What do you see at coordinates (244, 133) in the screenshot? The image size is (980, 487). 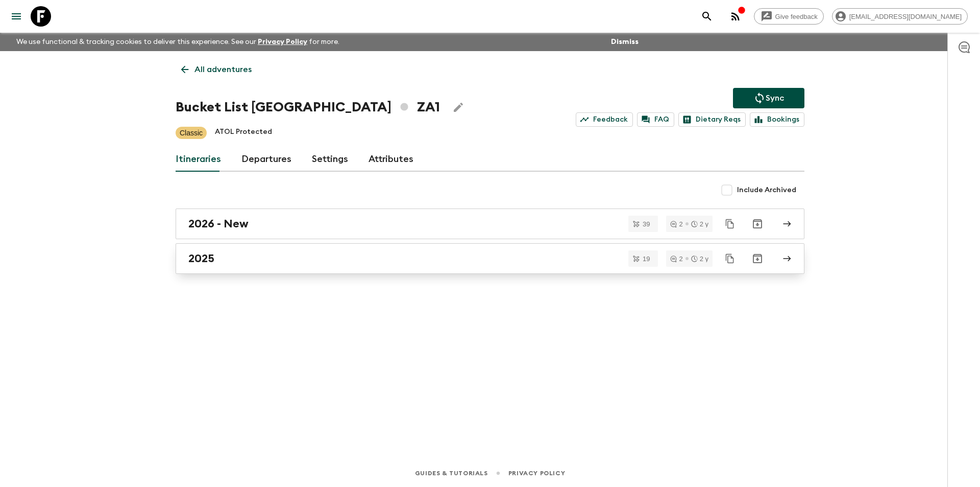 I see `p: ATOL Protected` at bounding box center [244, 133].